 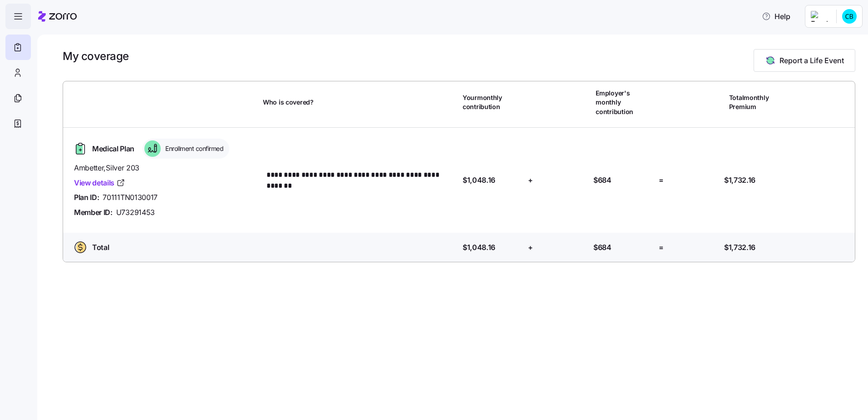 I want to click on p: How can we help?, so click(x=91, y=87).